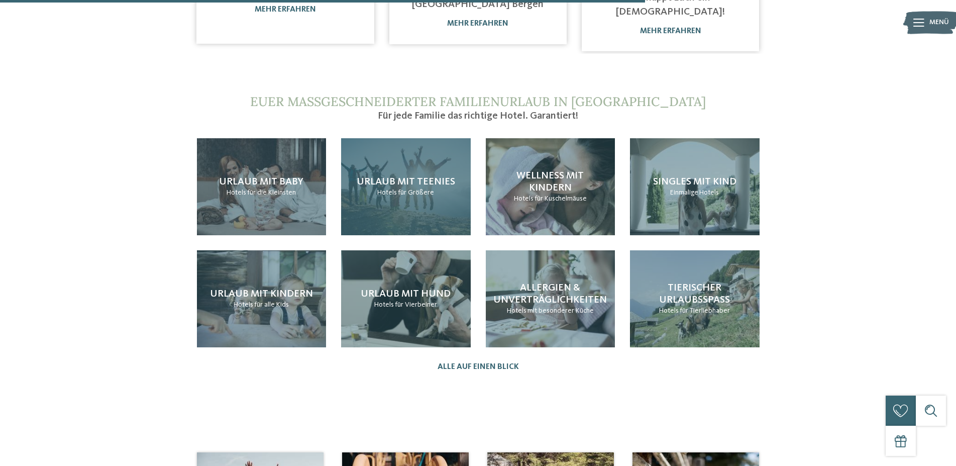 This screenshot has height=466, width=956. What do you see at coordinates (406, 182) in the screenshot?
I see `span: Urlaub mit Teenies` at bounding box center [406, 182].